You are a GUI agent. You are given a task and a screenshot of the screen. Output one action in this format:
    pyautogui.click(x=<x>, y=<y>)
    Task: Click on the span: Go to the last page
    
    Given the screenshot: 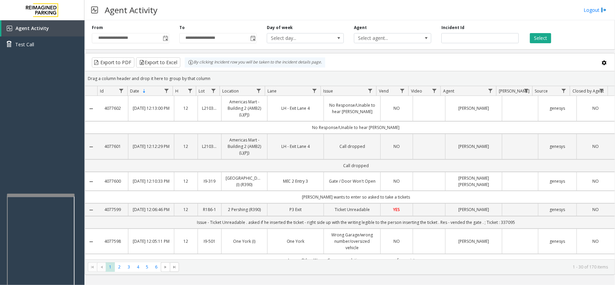 What is the action you would take?
    pyautogui.click(x=175, y=267)
    